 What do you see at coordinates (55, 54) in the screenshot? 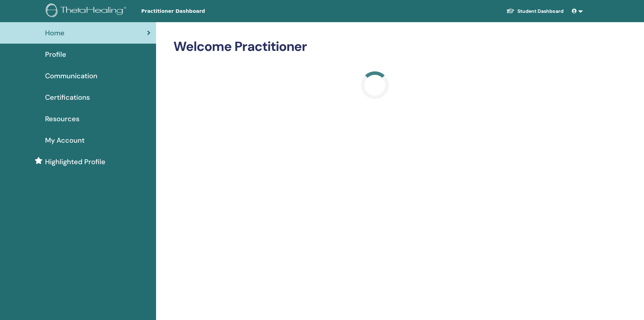
I see `span: Profile` at bounding box center [55, 54].